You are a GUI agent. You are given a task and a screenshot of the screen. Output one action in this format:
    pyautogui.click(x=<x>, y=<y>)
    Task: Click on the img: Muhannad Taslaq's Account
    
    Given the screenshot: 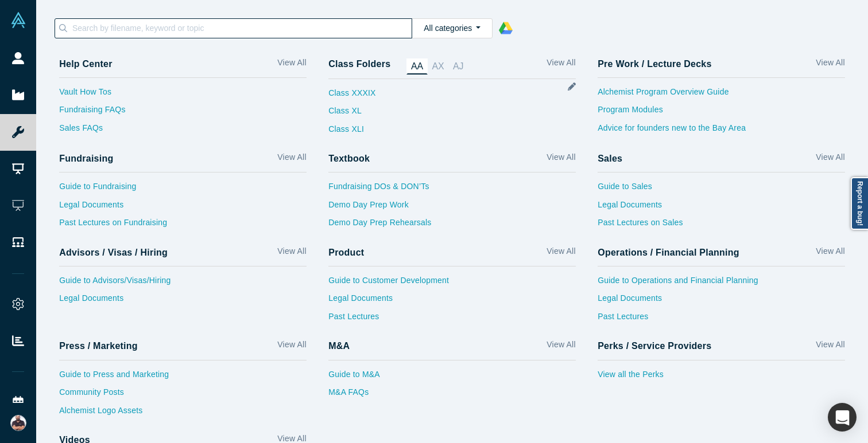 What is the action you would take?
    pyautogui.click(x=19, y=423)
    